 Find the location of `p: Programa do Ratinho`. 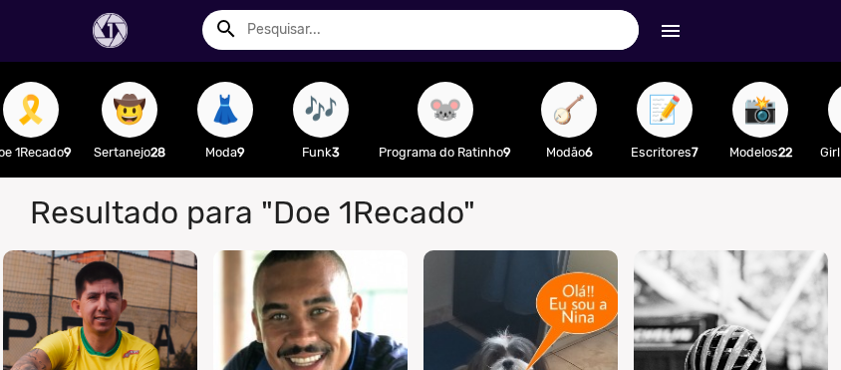

p: Programa do Ratinho is located at coordinates (445, 152).